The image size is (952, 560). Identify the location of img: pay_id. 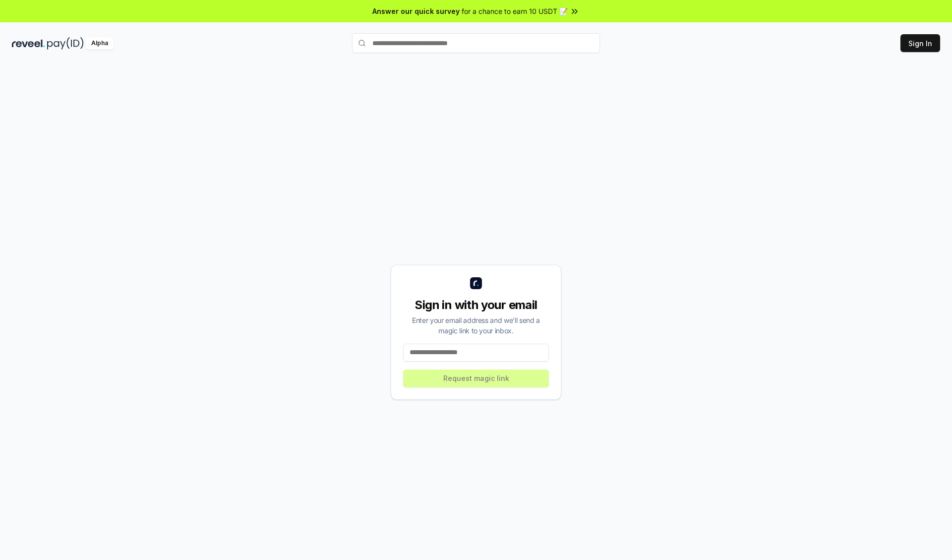
(66, 43).